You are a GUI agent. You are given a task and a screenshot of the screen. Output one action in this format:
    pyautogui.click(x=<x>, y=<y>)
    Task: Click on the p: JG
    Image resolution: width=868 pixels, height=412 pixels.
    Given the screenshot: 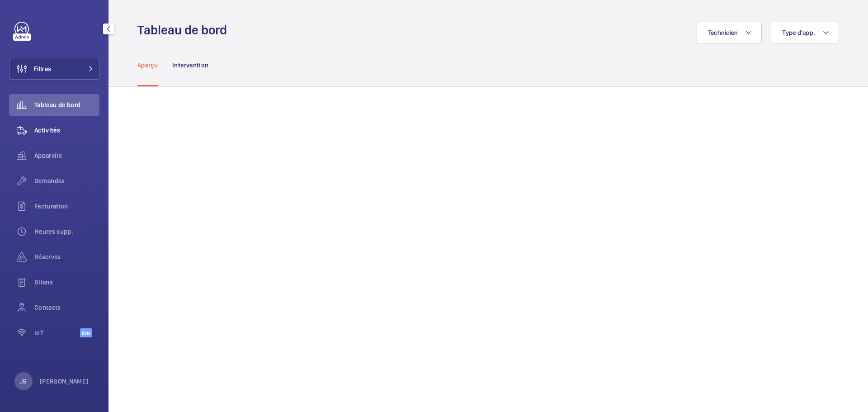 What is the action you would take?
    pyautogui.click(x=23, y=382)
    